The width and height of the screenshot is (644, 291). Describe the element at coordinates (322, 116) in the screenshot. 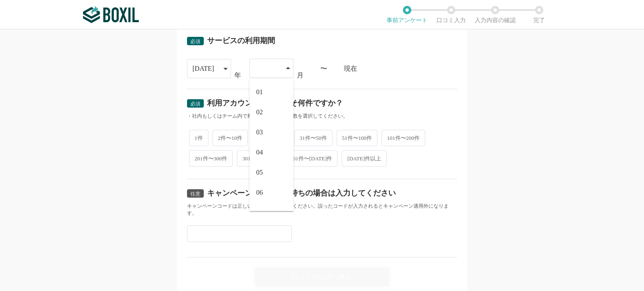

I see `div: ・社内もしくはチーム内で利用中のアカウント数を選択してください。` at that location.